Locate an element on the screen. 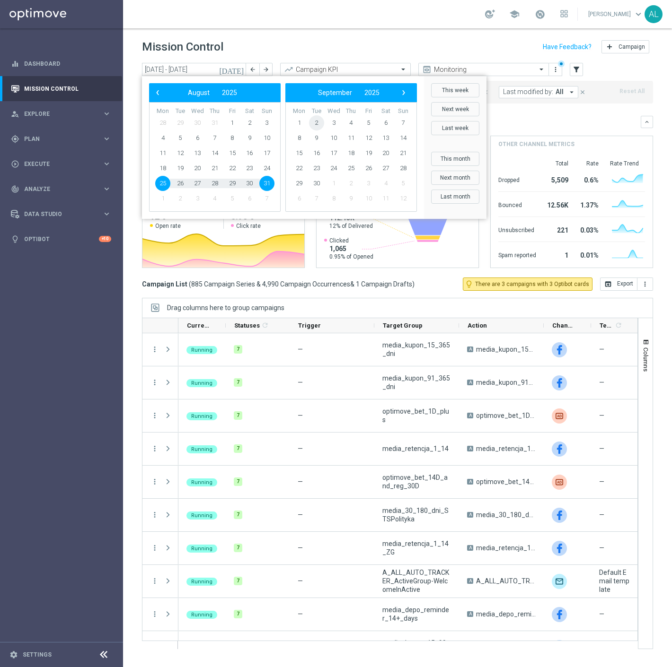 This screenshot has width=672, height=667. span: 4 is located at coordinates (215, 199).